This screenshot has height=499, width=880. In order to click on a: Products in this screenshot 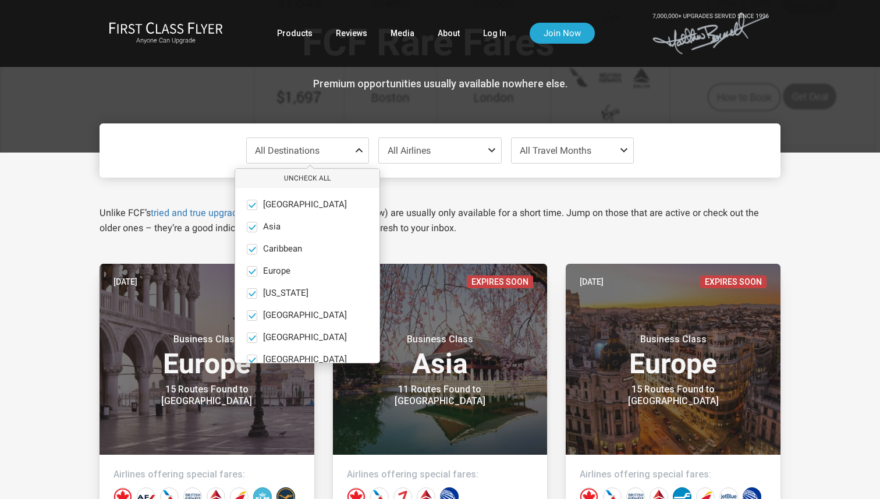, I will do `click(295, 33)`.